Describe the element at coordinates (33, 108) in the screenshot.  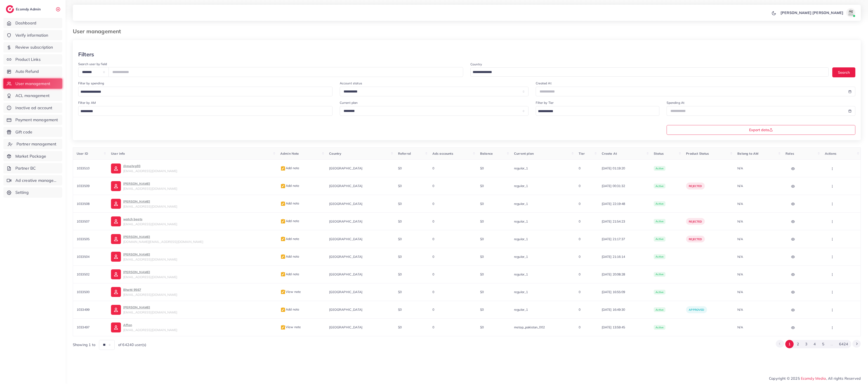
I see `a: Inactive ad account` at that location.